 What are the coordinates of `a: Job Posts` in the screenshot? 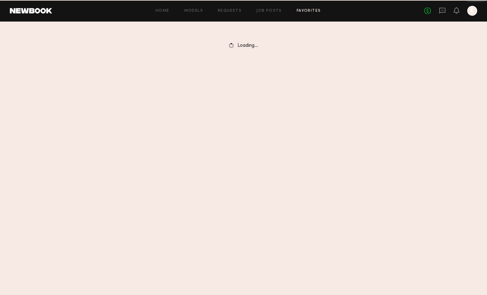 It's located at (269, 11).